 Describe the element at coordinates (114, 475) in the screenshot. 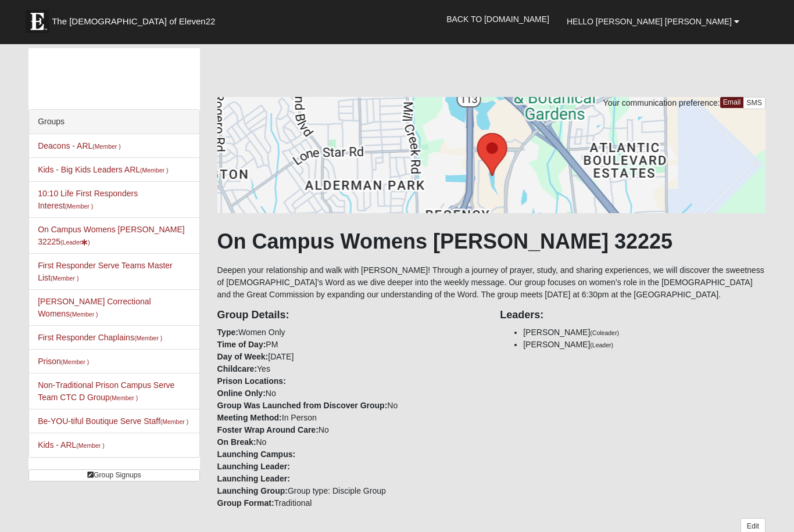

I see `a: Group Signups` at that location.